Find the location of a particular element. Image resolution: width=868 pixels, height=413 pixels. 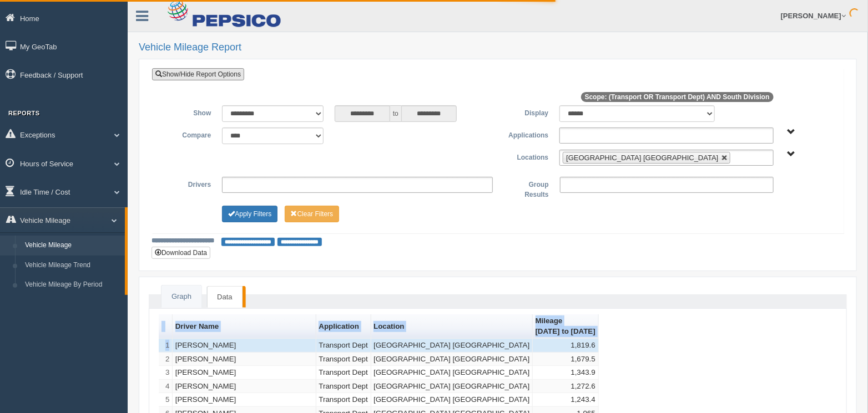

a: Vehicle Mileage By Period is located at coordinates (72, 285).